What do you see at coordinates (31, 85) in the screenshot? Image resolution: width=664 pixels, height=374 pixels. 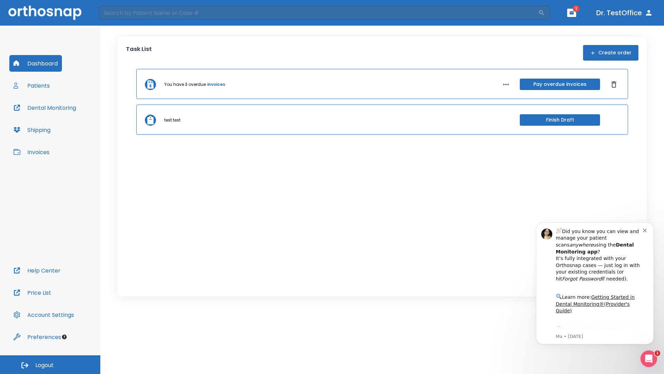 I see `button: Patients` at bounding box center [31, 85].